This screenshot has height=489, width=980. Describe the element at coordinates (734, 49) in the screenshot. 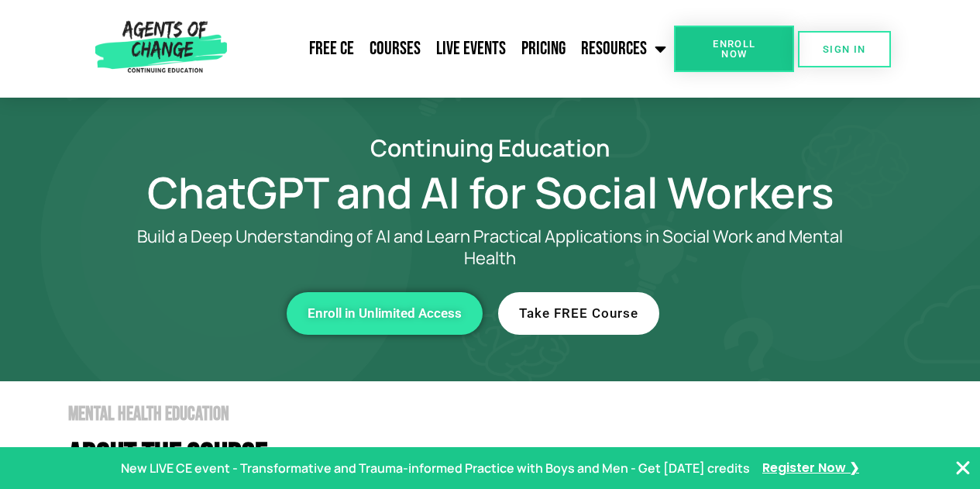

I see `span: Enroll Now` at that location.